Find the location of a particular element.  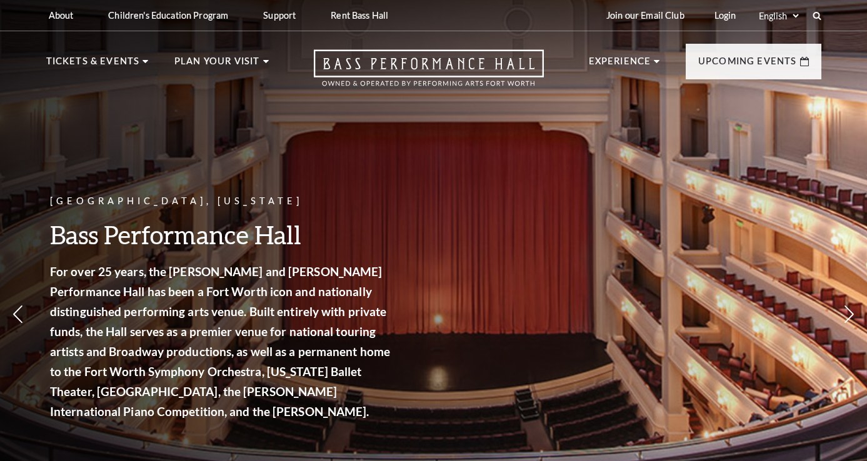

p: Experience is located at coordinates (620, 65).